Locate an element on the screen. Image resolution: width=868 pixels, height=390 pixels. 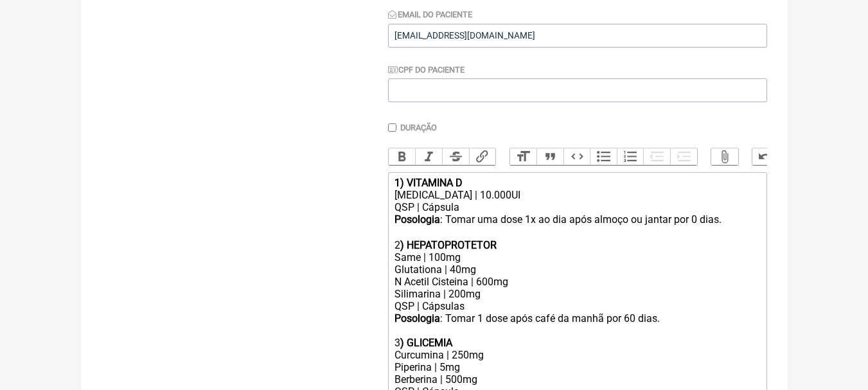
button: Increase Level is located at coordinates (684, 157).